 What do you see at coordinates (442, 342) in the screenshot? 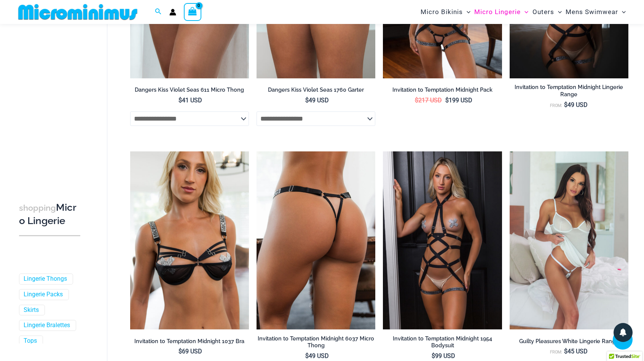
I see `h2: Invitation to Temptation Midnight 1954 Bodysuit` at bounding box center [442, 342].